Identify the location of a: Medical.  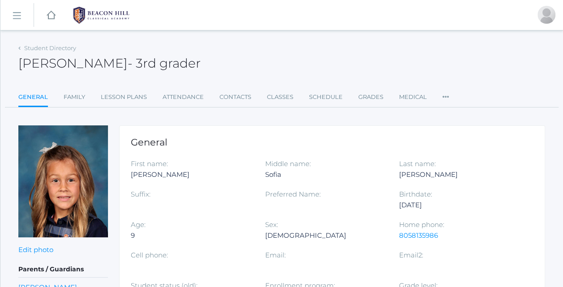
(413, 97).